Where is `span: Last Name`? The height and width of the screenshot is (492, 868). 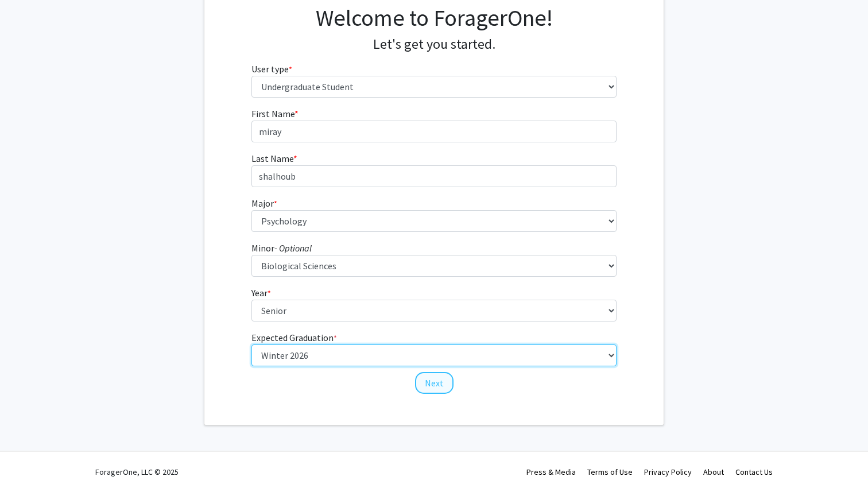 span: Last Name is located at coordinates (272, 159).